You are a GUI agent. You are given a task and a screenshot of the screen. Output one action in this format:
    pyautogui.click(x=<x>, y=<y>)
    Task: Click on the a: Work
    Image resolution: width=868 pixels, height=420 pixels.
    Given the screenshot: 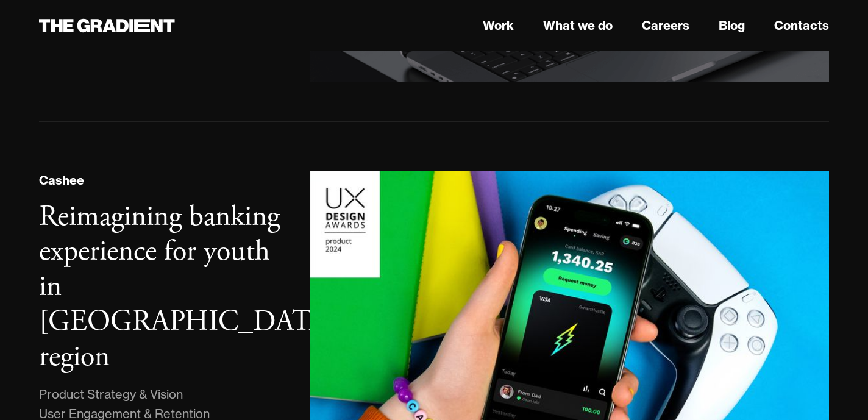 What is the action you would take?
    pyautogui.click(x=498, y=26)
    